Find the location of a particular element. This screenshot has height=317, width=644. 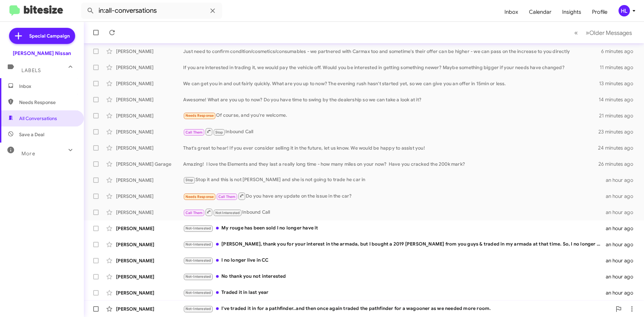

button: HL is located at coordinates (624, 11).